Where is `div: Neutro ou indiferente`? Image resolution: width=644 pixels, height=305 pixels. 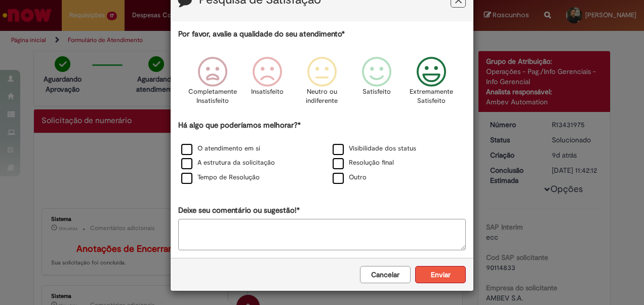 div: Neutro ou indiferente is located at coordinates (322, 83).